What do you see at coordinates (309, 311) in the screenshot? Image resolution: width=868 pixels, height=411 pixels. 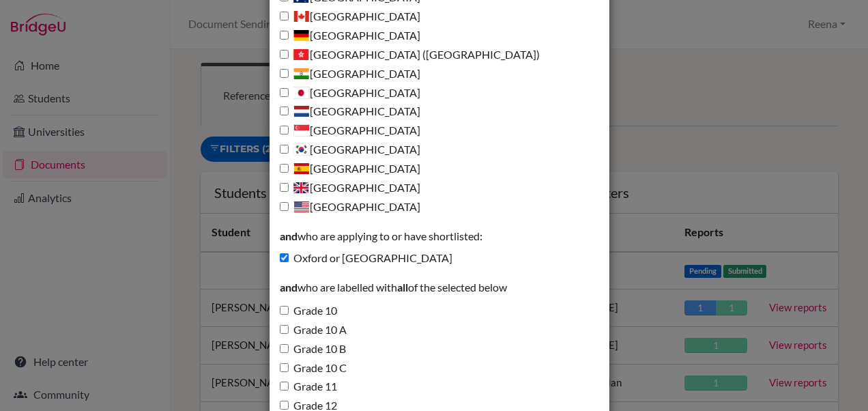 I see `label: Grade 10` at bounding box center [309, 311].